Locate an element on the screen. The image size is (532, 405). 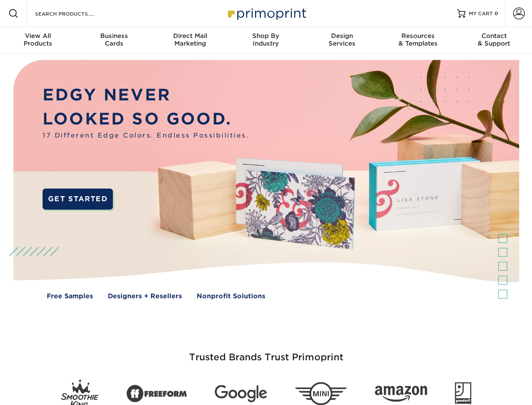
div: Marketing is located at coordinates (190, 40).